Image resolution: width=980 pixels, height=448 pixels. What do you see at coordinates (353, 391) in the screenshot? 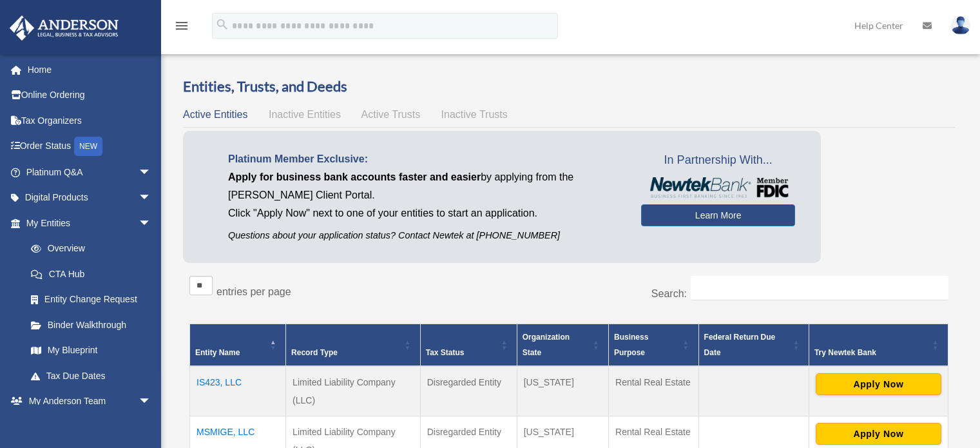
I see `td: Limited Liability Company (LLC)` at bounding box center [353, 391].